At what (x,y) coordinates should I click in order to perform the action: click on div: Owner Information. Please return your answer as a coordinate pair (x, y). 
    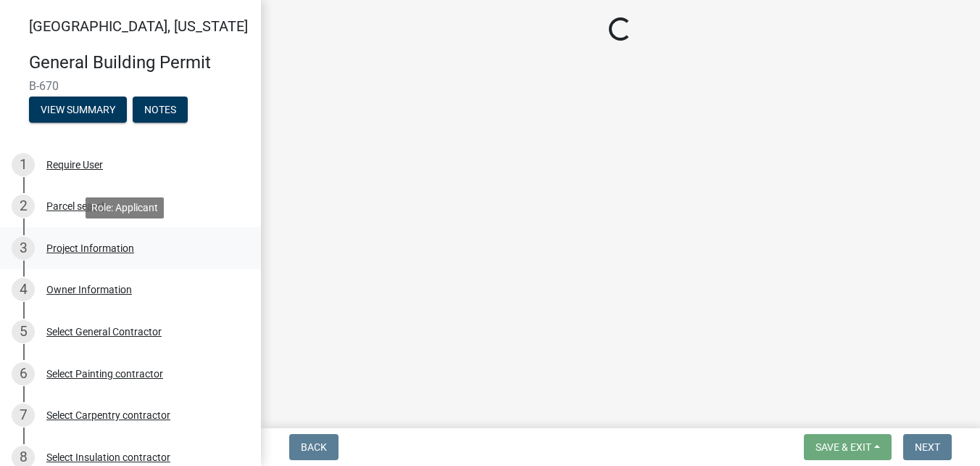
    Looking at the image, I should click on (89, 289).